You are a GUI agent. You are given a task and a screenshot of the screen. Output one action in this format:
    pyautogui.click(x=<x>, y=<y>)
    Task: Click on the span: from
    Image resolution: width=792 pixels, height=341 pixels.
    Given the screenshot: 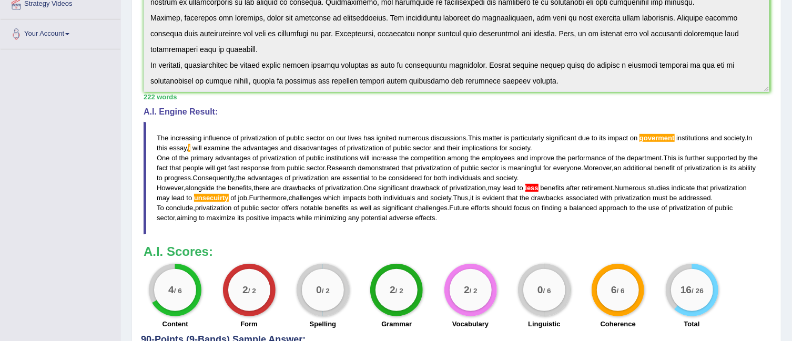 What is the action you would take?
    pyautogui.click(x=278, y=168)
    